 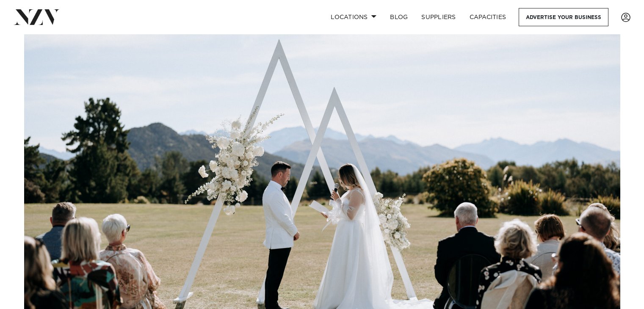 I want to click on a: Advertise your business, so click(x=563, y=17).